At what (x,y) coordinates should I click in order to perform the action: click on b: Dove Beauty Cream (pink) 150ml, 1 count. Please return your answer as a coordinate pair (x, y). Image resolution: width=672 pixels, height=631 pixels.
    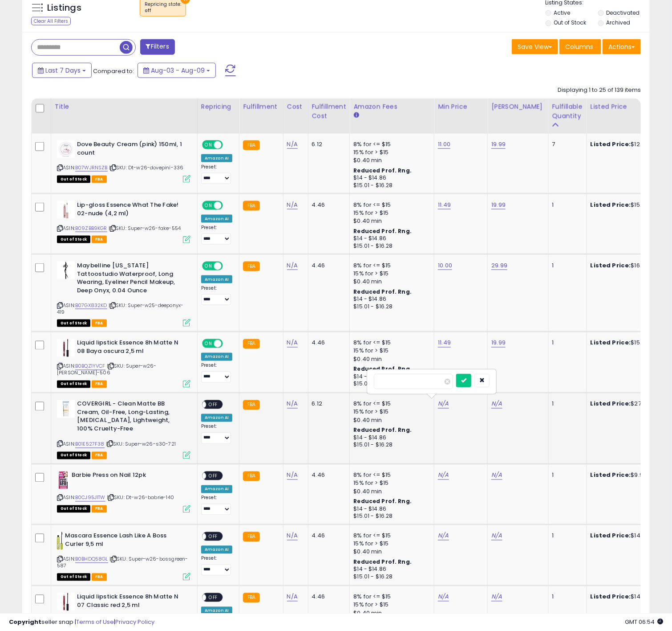
    Looking at the image, I should click on (131, 149).